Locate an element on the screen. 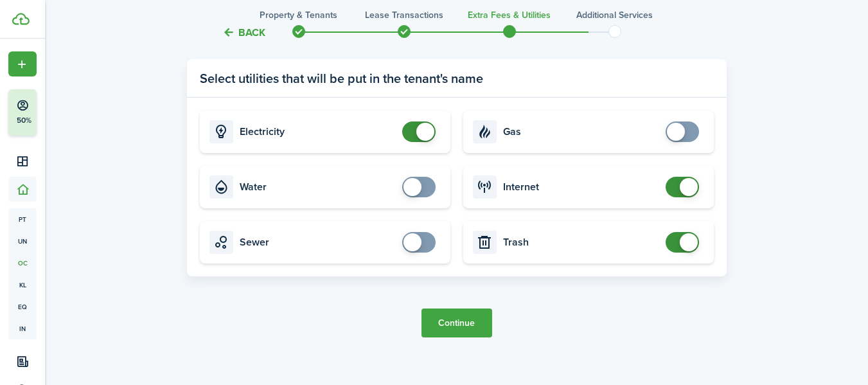 The width and height of the screenshot is (868, 385). button: Open menu is located at coordinates (23, 64).